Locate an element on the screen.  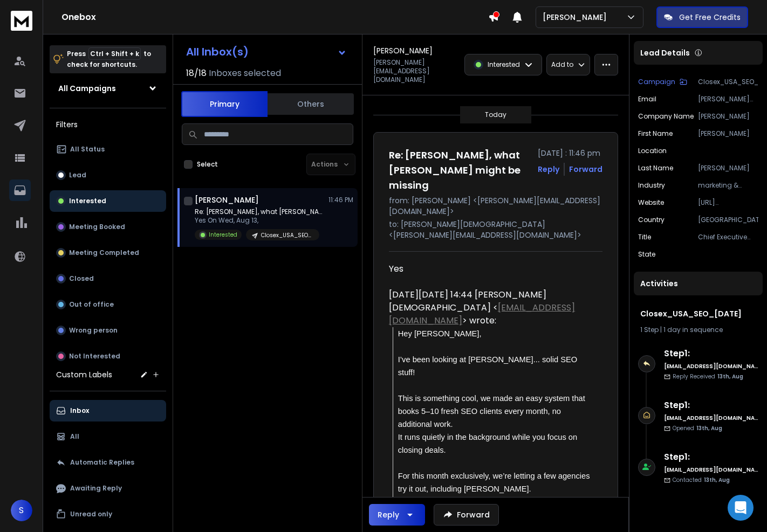
button: Get Free Credits is located at coordinates (702, 17).